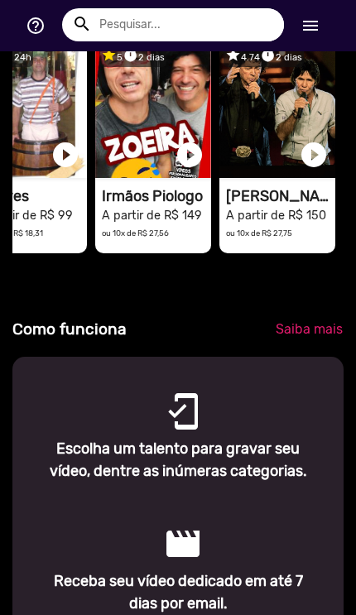  What do you see at coordinates (309, 330) in the screenshot?
I see `a: Saiba mais` at bounding box center [309, 330].